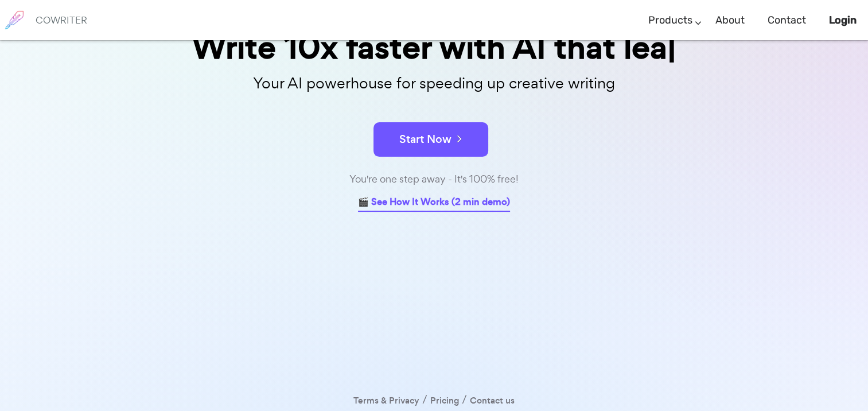  What do you see at coordinates (444, 401) in the screenshot?
I see `a: Pricing` at bounding box center [444, 401].